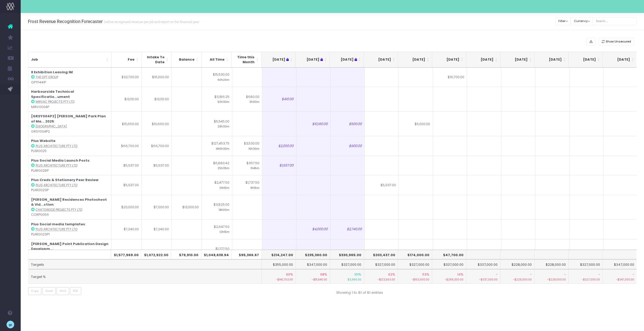 Image resolution: width=644 pixels, height=331 pixels. I want to click on th: Mar 26: activate to sort column ascending, so click(620, 60).